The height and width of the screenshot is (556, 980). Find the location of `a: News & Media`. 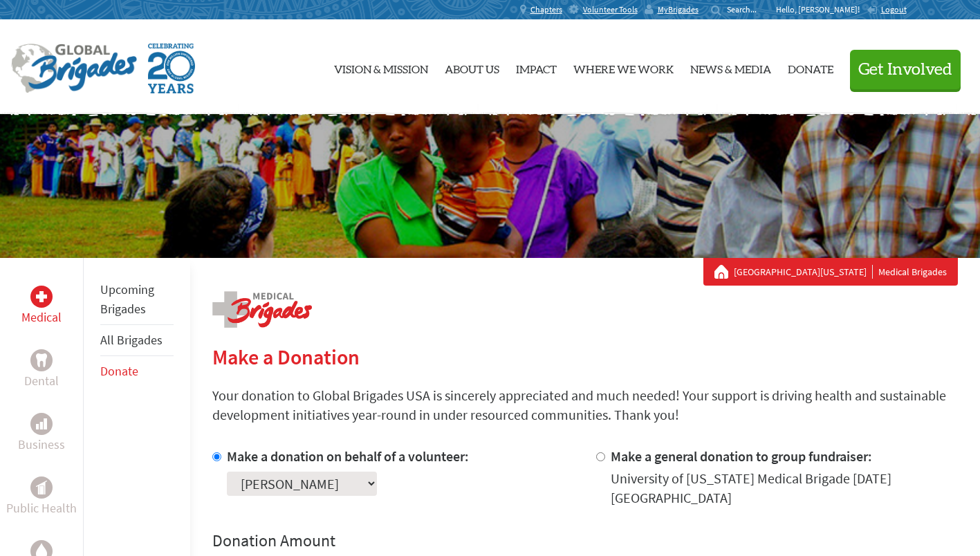

a: News & Media is located at coordinates (731, 67).